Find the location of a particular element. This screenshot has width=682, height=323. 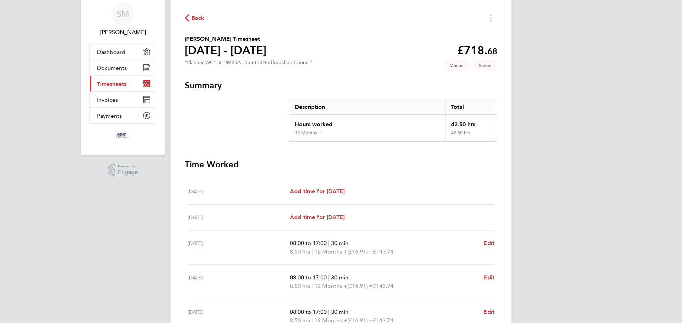

a: Documents is located at coordinates (123, 68).